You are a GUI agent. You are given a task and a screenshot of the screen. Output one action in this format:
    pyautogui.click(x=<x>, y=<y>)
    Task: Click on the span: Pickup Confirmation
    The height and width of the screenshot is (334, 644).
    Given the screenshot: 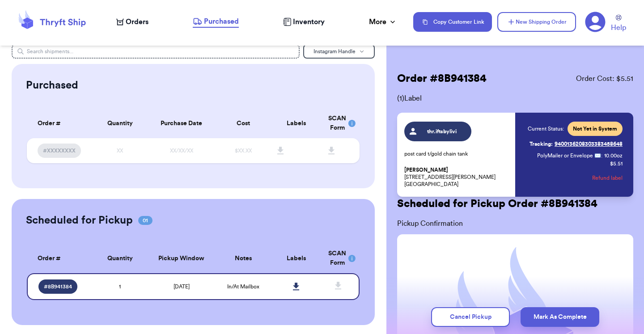 What is the action you would take?
    pyautogui.click(x=515, y=223)
    